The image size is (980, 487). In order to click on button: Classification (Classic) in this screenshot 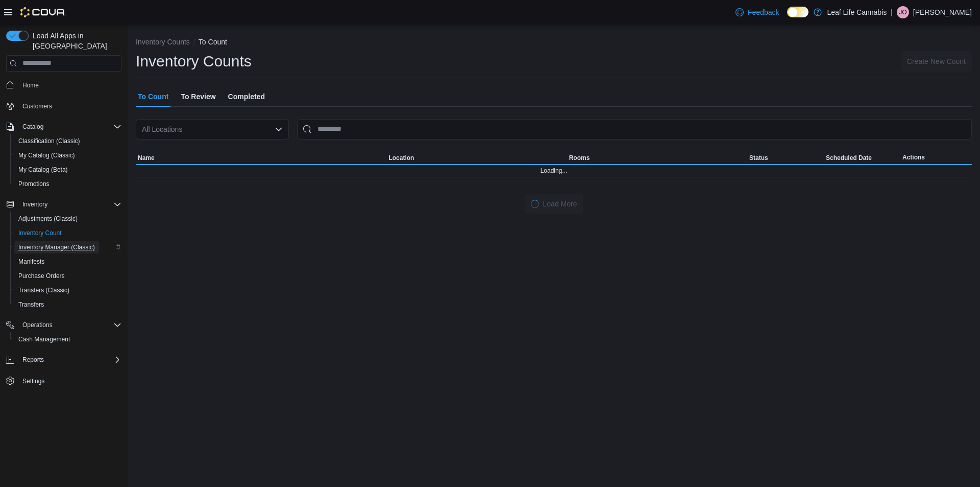, I will do `click(67, 141)`.